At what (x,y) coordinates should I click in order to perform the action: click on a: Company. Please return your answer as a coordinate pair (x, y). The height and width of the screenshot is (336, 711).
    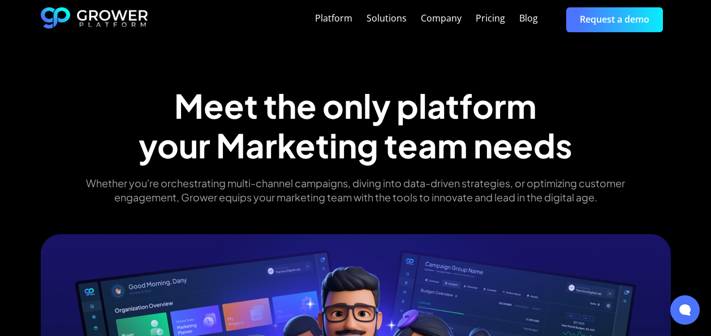
    Looking at the image, I should click on (441, 19).